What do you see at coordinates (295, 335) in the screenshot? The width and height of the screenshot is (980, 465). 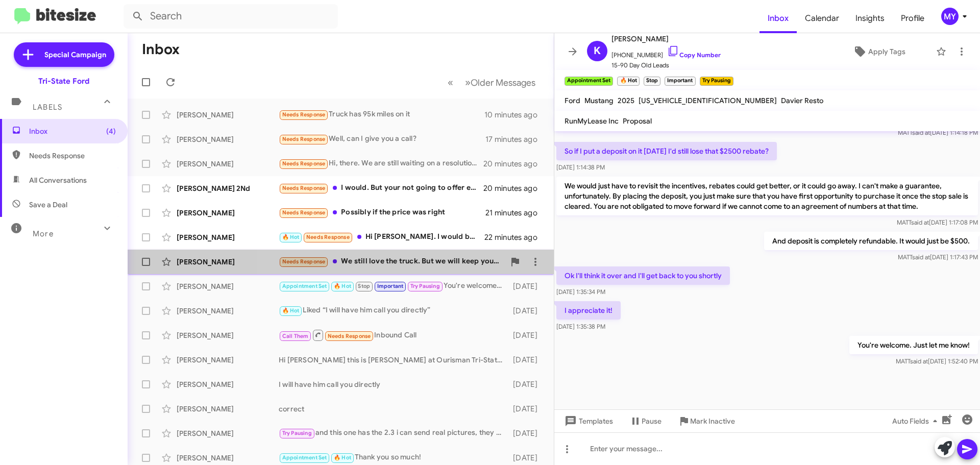 I see `span: Call Them` at bounding box center [295, 335].